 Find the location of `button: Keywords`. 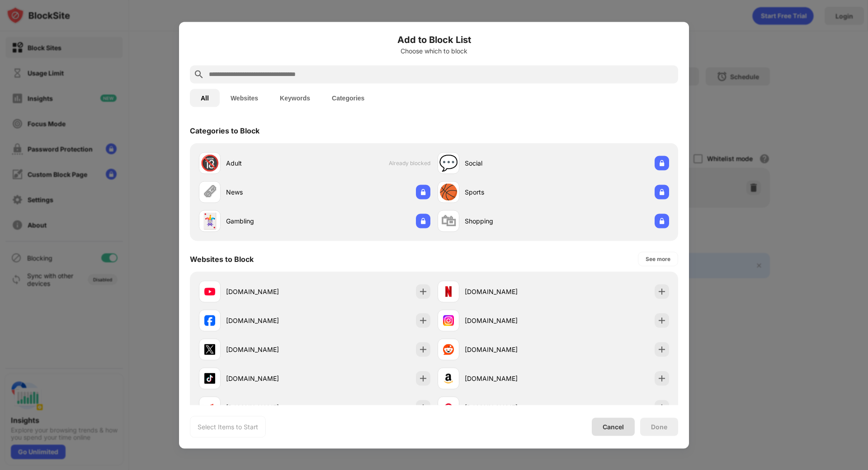

button: Keywords is located at coordinates (295, 98).